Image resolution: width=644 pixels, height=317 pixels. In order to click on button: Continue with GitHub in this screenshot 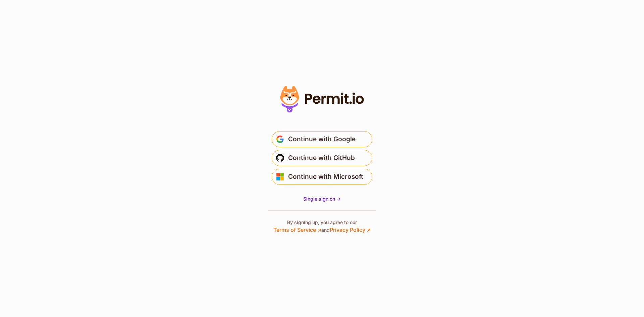, I will do `click(322, 158)`.